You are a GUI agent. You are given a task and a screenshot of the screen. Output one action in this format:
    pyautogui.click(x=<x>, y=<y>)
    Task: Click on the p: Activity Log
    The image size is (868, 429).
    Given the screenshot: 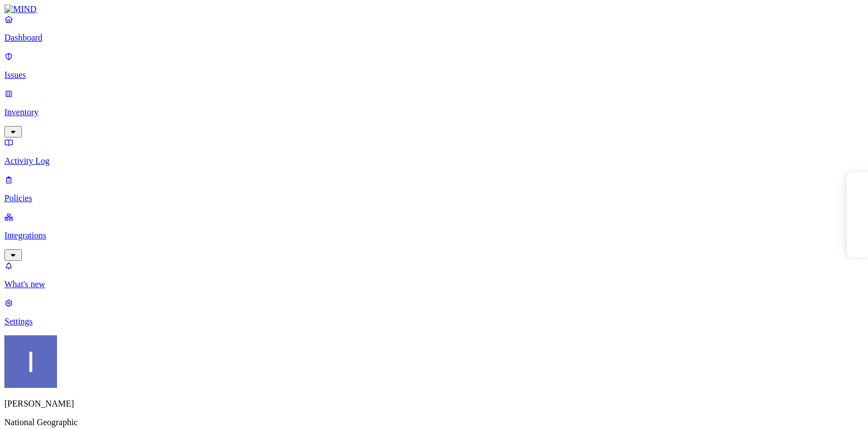 What is the action you would take?
    pyautogui.click(x=434, y=161)
    